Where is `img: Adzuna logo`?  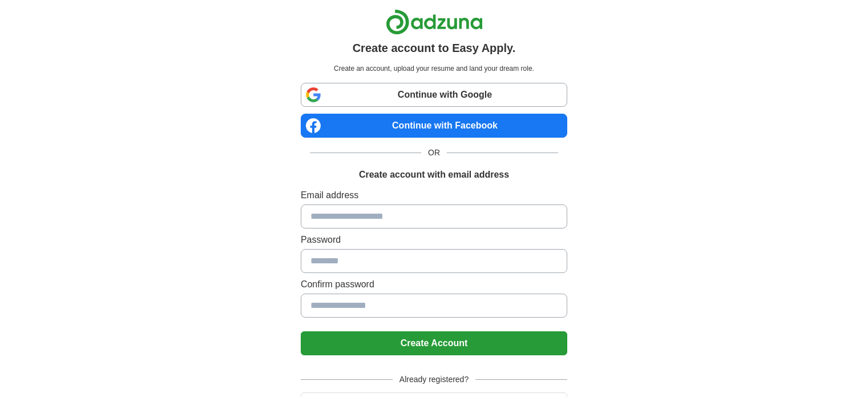 img: Adzuna logo is located at coordinates (434, 22).